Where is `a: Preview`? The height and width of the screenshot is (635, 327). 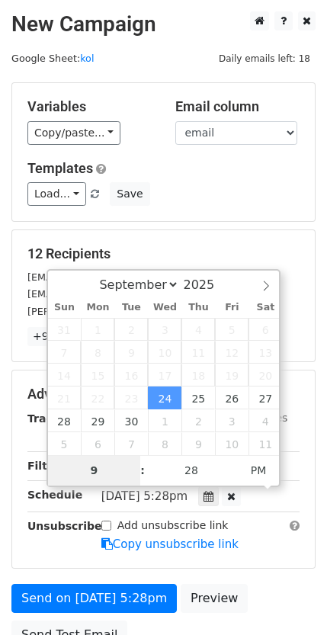 a: Preview is located at coordinates (214, 598).